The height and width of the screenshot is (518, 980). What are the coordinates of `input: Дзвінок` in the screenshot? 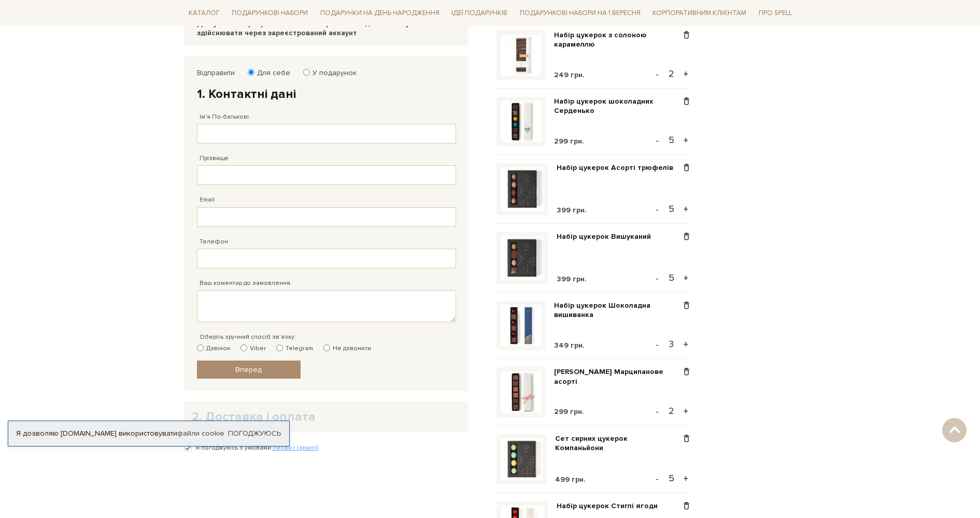 It's located at (200, 348).